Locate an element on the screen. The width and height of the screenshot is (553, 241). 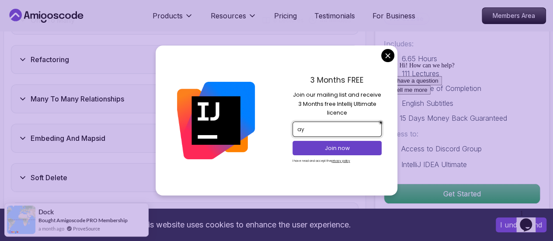
button: Soft Delete4 Lectures 10 minutes is located at coordinates (184, 177).